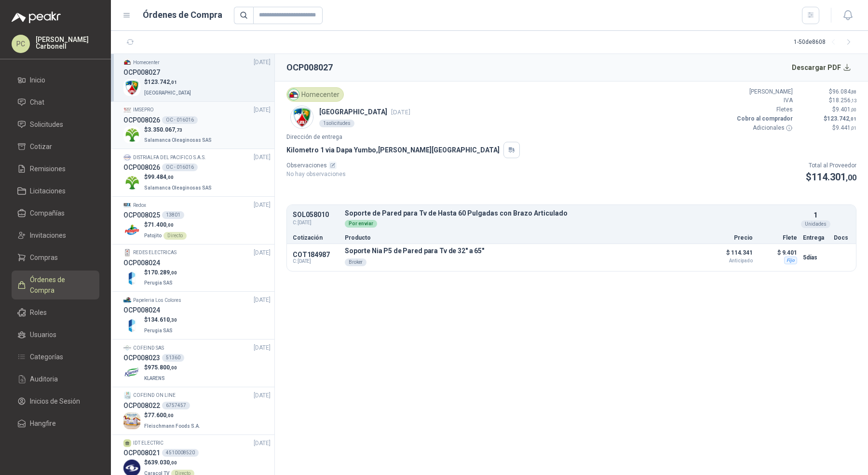  I want to click on a: Usuarios, so click(55, 335).